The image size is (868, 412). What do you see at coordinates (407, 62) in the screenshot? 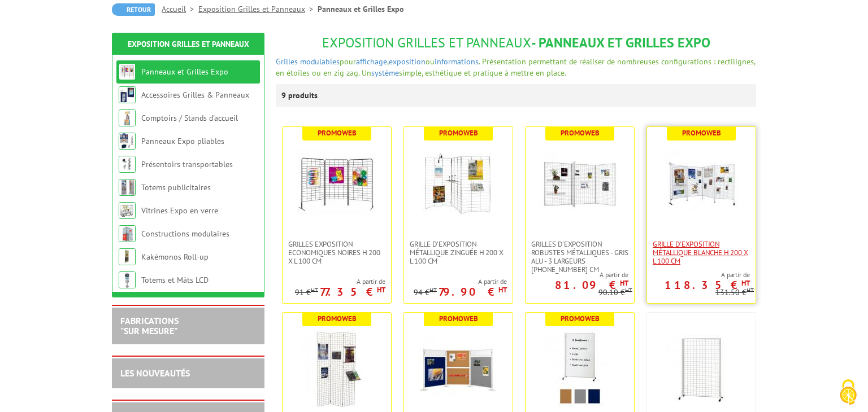
I see `a: exposition` at bounding box center [407, 62].